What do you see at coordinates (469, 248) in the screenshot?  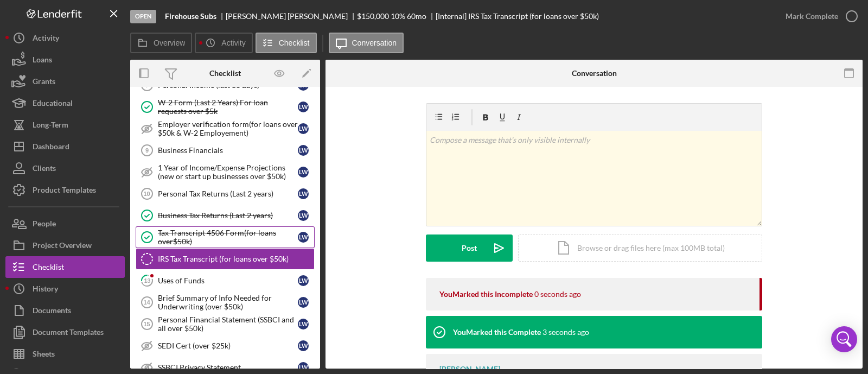 I see `button: Post` at bounding box center [469, 248].